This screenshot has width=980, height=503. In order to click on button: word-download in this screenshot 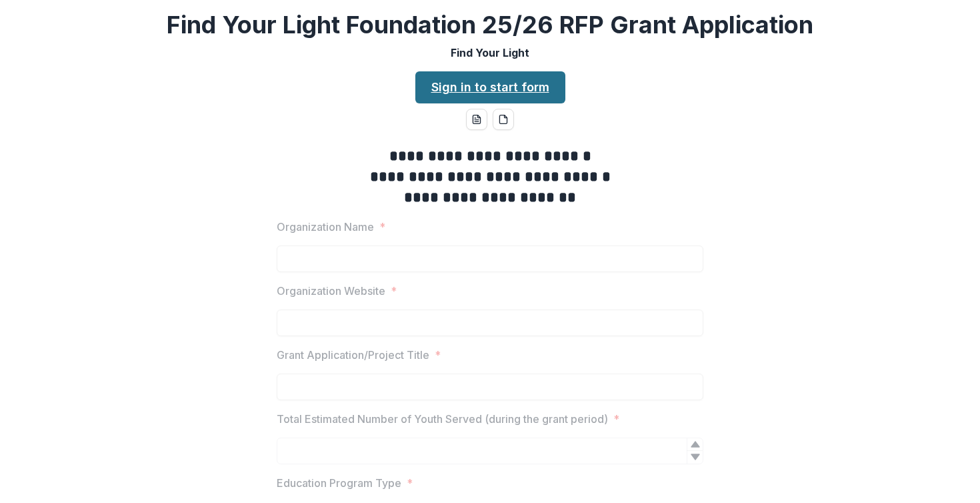, I will do `click(477, 120)`.